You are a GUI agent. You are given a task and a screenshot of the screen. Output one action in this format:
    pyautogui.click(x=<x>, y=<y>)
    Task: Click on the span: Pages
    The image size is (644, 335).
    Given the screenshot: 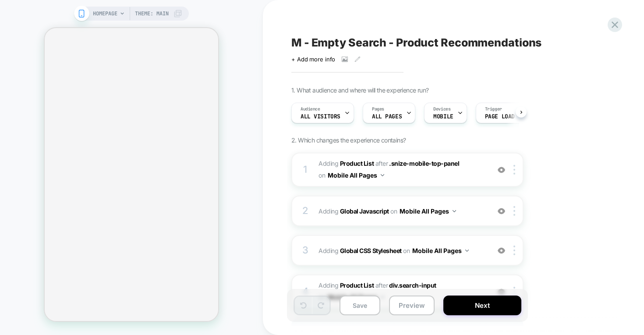 What is the action you would take?
    pyautogui.click(x=378, y=109)
    